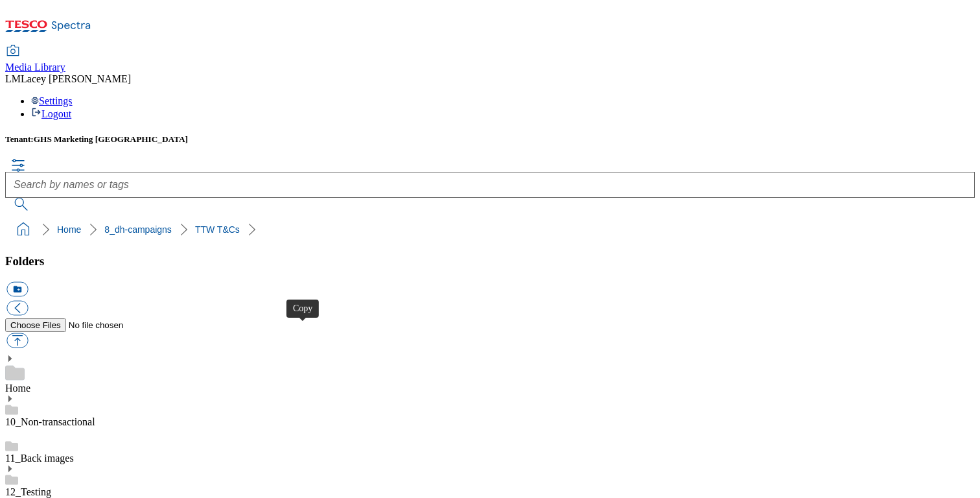  Describe the element at coordinates (490, 229) in the screenshot. I see `nav: breadcrumb` at that location.